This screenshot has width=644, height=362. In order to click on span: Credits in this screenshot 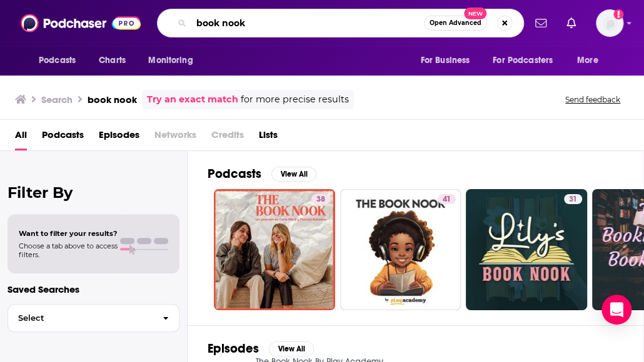, I will do `click(227, 137)`.